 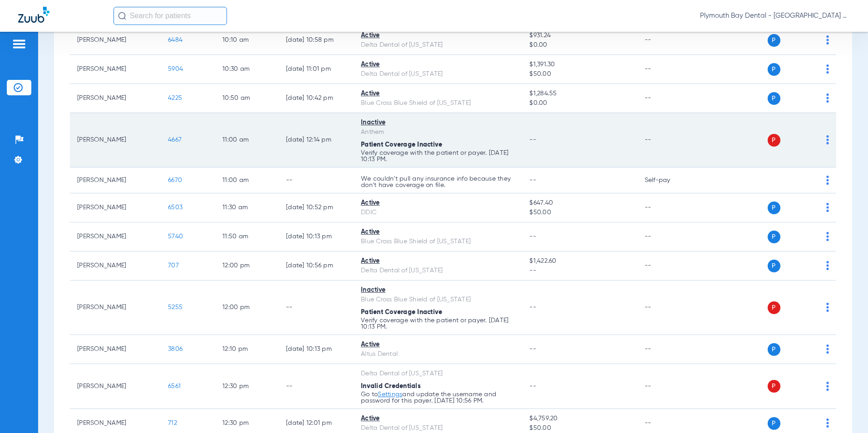 What do you see at coordinates (247, 237) in the screenshot?
I see `td: 11:50 AM` at bounding box center [247, 237].